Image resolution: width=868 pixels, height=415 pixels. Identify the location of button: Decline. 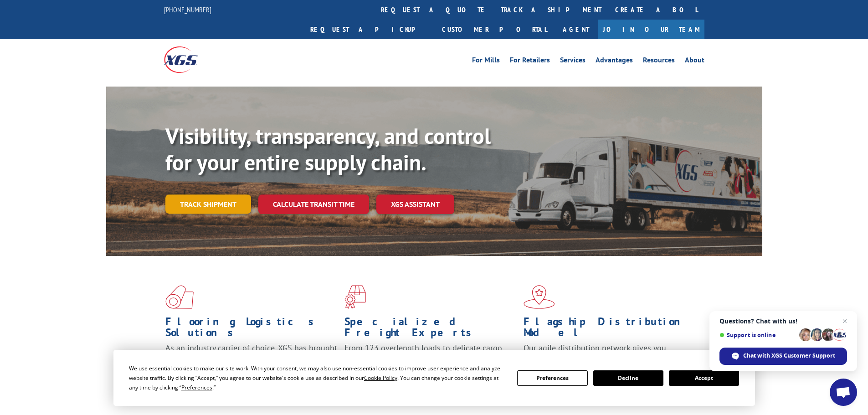
(628, 378).